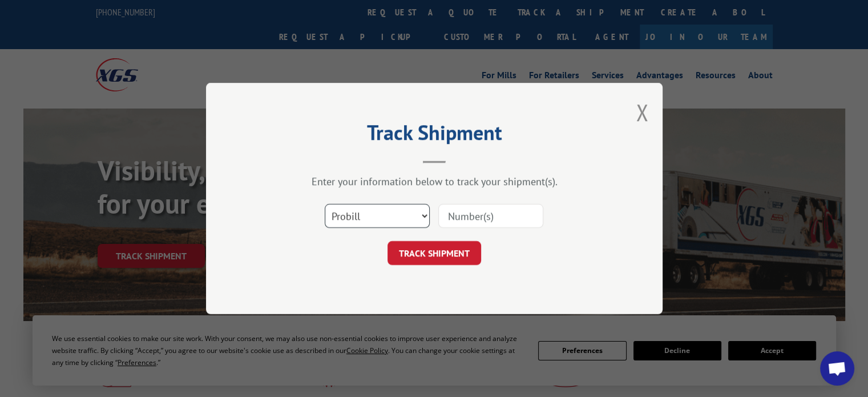  What do you see at coordinates (490, 216) in the screenshot?
I see `input: Number(s)` at bounding box center [490, 216].